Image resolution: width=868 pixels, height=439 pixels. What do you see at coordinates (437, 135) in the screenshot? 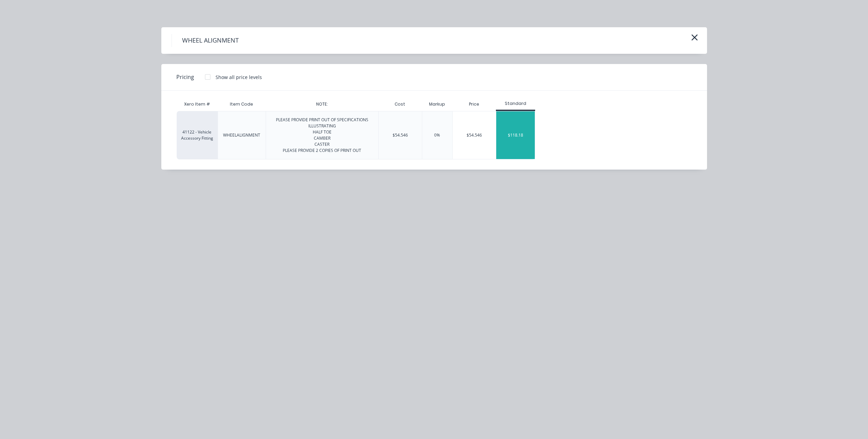
I see `div: 0%` at bounding box center [437, 135].